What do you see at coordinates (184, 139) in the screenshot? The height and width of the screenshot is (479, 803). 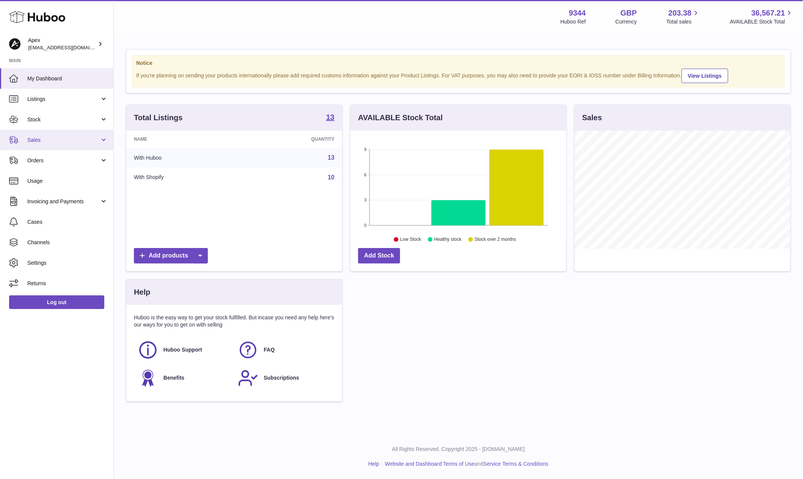 I see `th: Name` at bounding box center [184, 139].